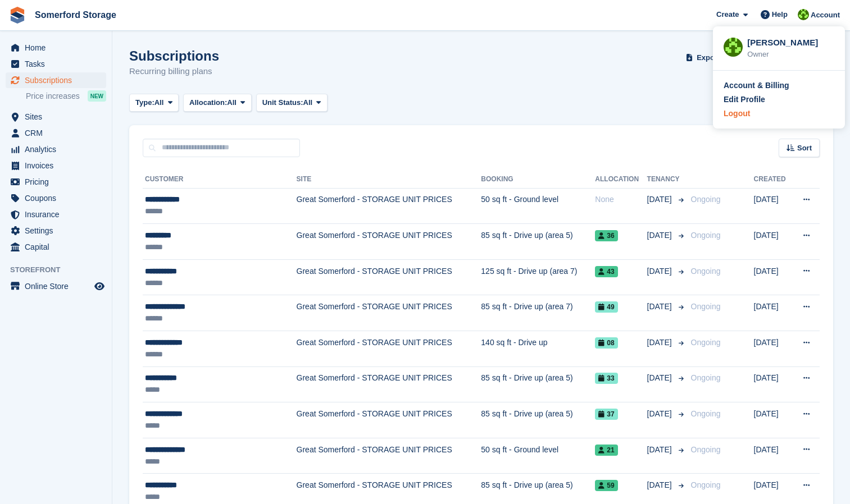 This screenshot has width=850, height=504. What do you see at coordinates (756, 86) in the screenshot?
I see `div: Account & Billing` at bounding box center [756, 86].